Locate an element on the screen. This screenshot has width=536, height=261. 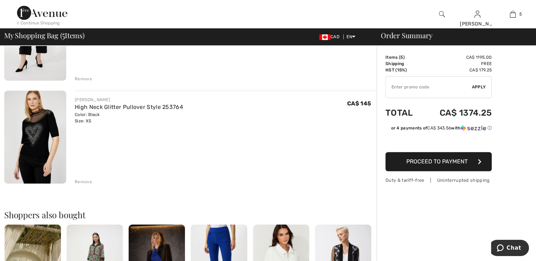
img: High Neck Glitter Pullover Style 253764 is located at coordinates (35, 137).